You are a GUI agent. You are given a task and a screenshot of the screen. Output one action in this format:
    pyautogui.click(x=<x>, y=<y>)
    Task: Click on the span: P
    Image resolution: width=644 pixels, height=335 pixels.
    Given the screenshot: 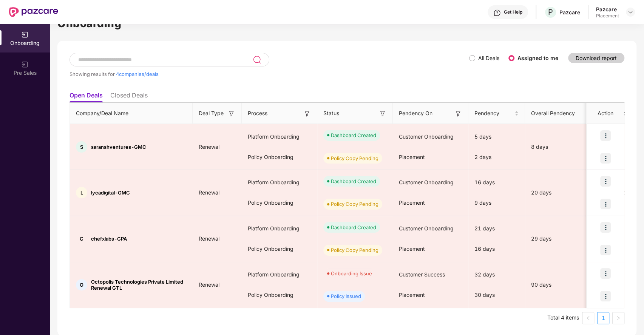 What is the action you would take?
    pyautogui.click(x=550, y=12)
    